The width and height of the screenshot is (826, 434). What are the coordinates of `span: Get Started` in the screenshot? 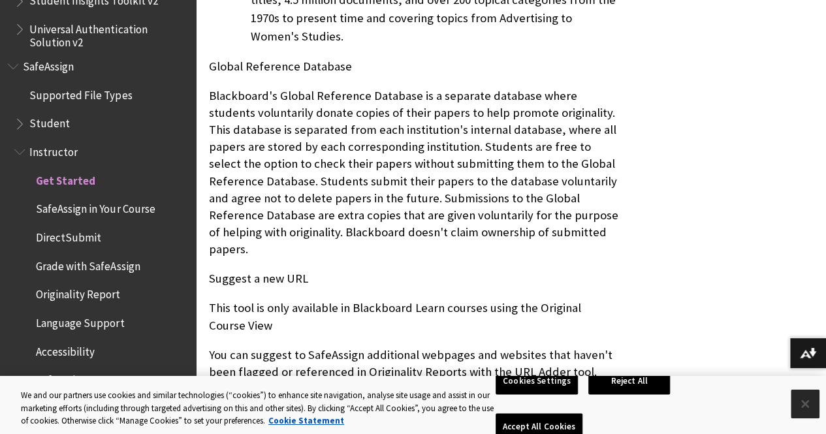 It's located at (65, 178).